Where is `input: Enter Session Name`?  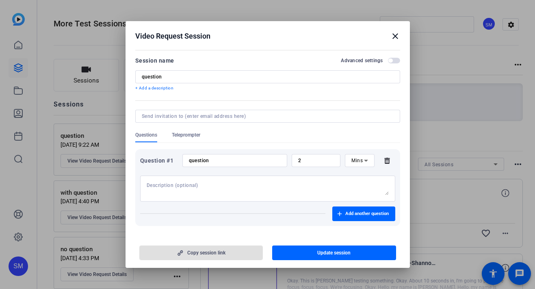 input: Enter Session Name is located at coordinates (268, 77).